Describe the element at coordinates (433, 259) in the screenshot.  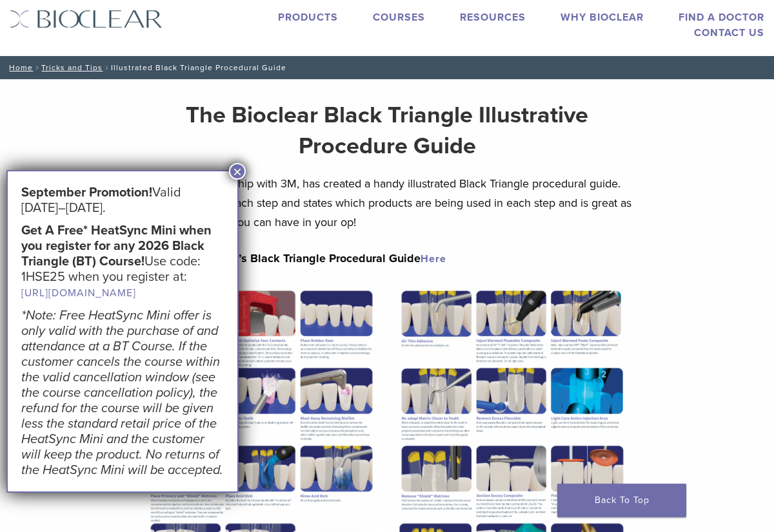
I see `a: Here` at that location.